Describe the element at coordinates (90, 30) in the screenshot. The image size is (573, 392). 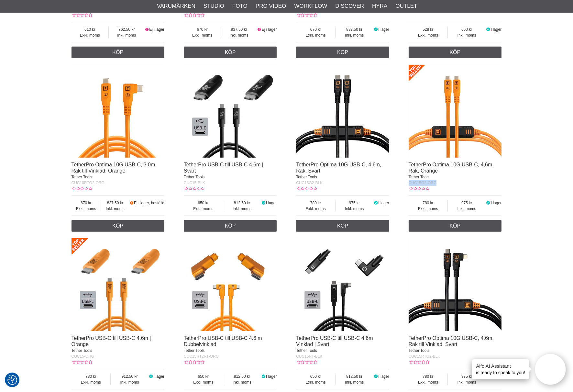
I see `span: 610` at that location.